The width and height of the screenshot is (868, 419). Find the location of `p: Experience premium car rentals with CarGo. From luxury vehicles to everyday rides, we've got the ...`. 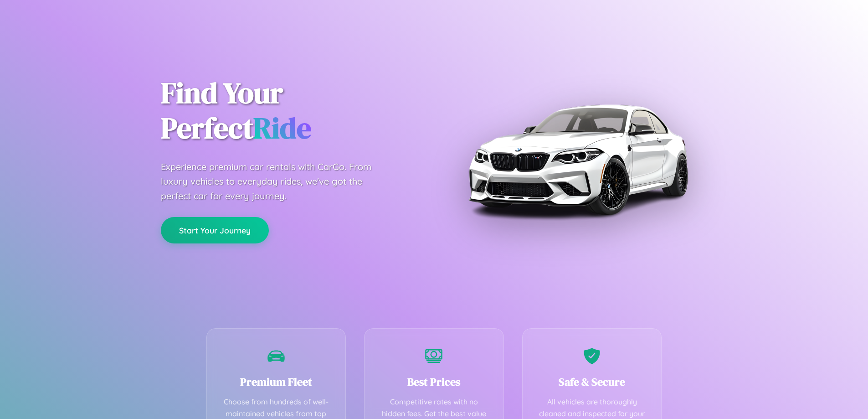

p: Experience premium car rentals with CarGo. From luxury vehicles to everyday rides, we've got the ... is located at coordinates (275, 182).